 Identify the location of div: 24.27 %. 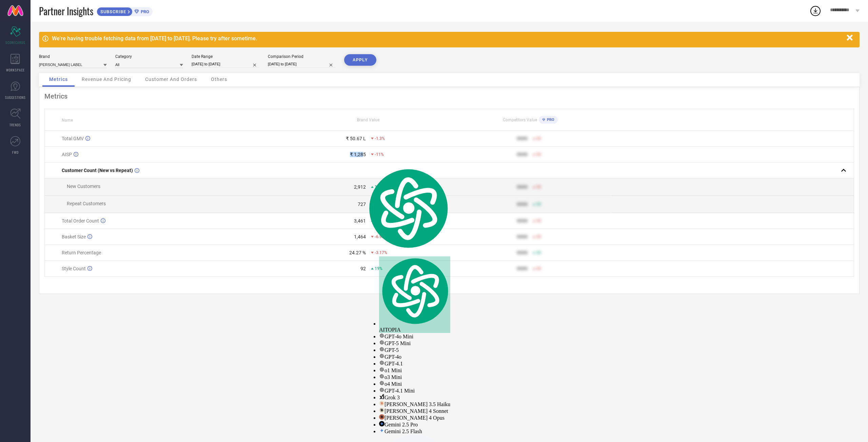
(357, 253).